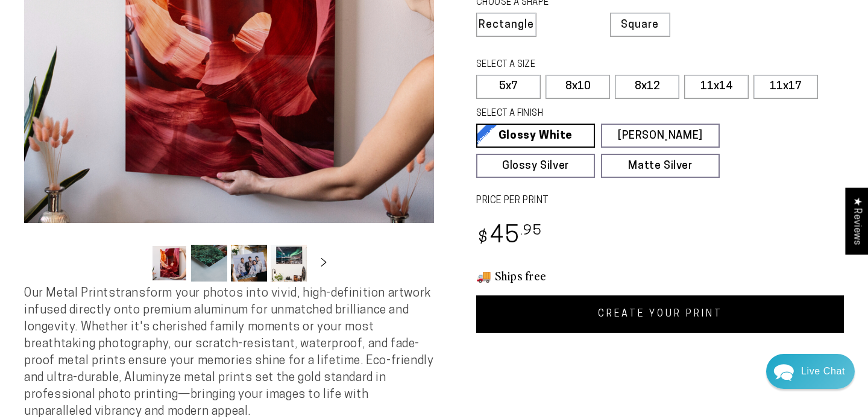  I want to click on button: Load image 2 in gallery view, so click(209, 263).